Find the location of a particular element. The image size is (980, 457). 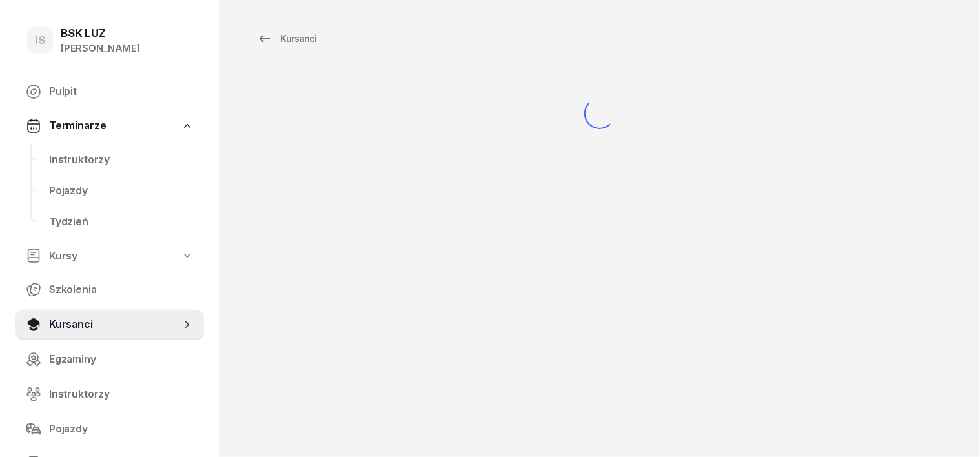

div: Kursanci is located at coordinates (287, 39).